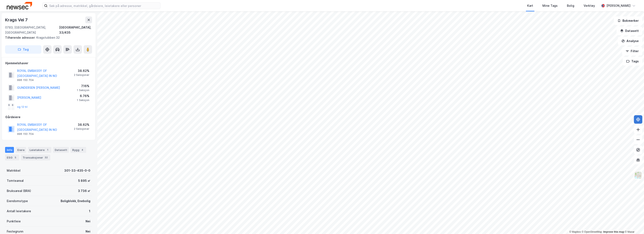 This screenshot has width=644, height=234. I want to click on img: Z, so click(638, 175).